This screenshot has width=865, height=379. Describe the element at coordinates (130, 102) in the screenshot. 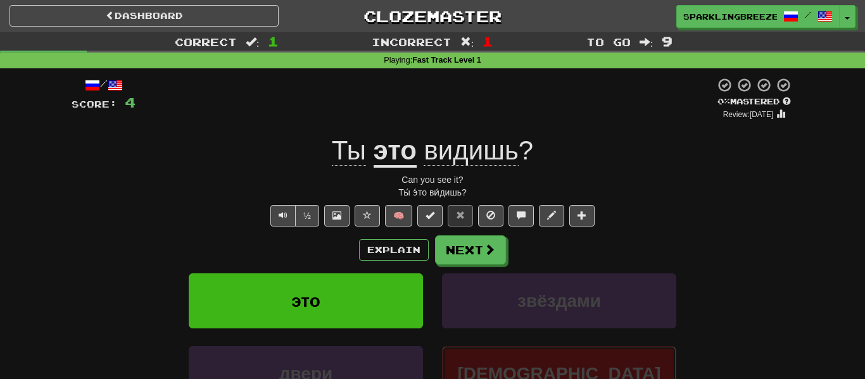

I see `span: 4` at that location.